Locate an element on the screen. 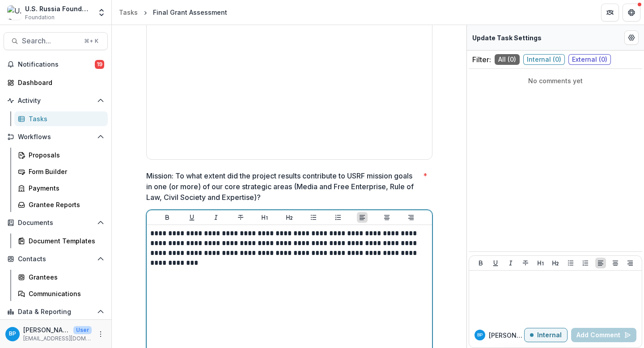  span: Documents is located at coordinates (55, 223).